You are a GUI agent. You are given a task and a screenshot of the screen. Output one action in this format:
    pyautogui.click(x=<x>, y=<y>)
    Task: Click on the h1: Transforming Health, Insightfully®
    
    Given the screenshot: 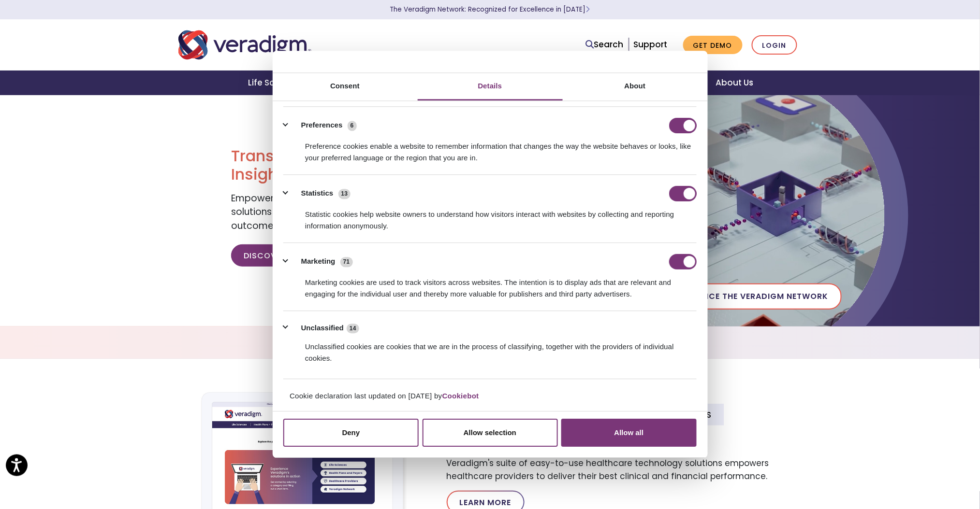 What is the action you would take?
    pyautogui.click(x=357, y=165)
    